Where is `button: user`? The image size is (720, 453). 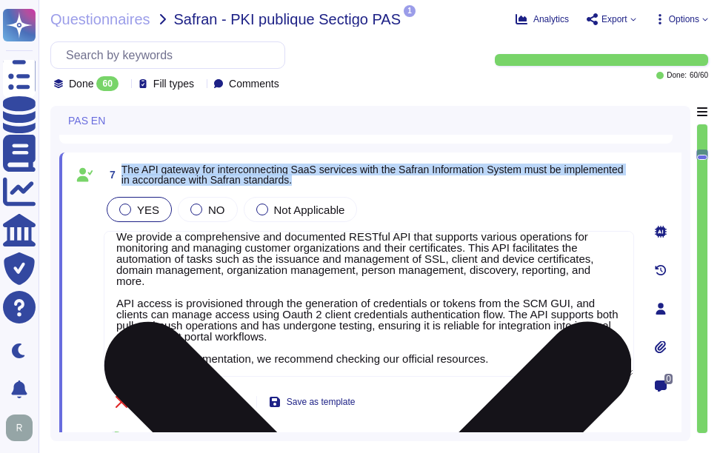 button: user is located at coordinates (23, 428).